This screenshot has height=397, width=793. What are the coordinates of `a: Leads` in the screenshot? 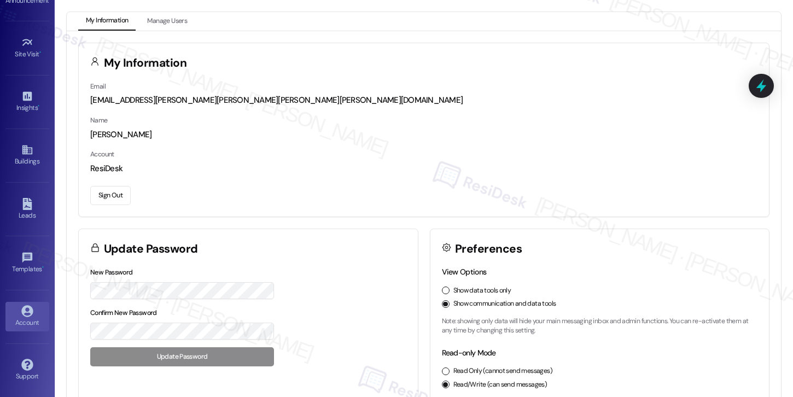 It's located at (27, 210).